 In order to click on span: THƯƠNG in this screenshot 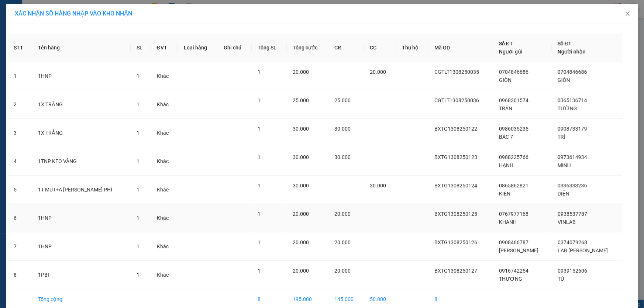, I will do `click(511, 279)`.